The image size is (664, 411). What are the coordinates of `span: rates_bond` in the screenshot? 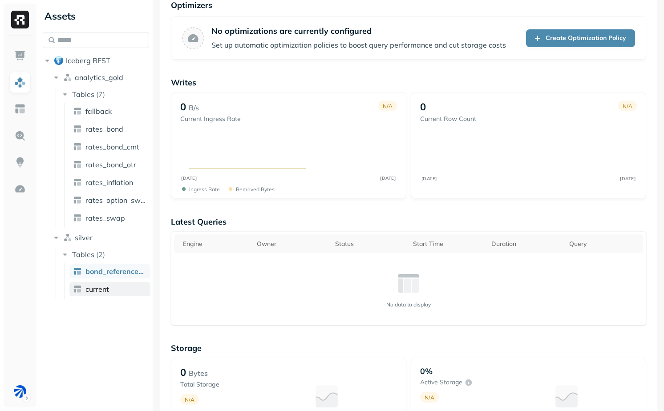 It's located at (104, 129).